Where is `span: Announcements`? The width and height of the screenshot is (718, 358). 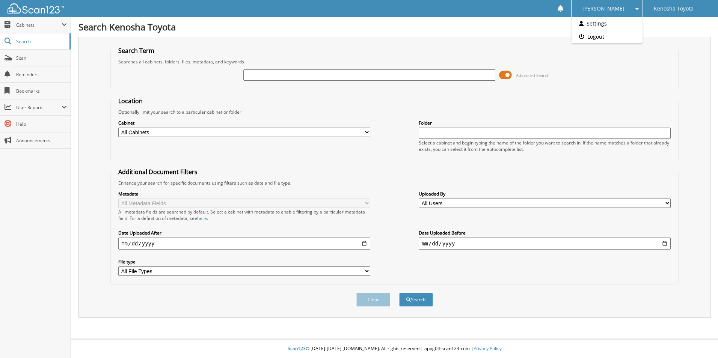 span: Announcements is located at coordinates (41, 140).